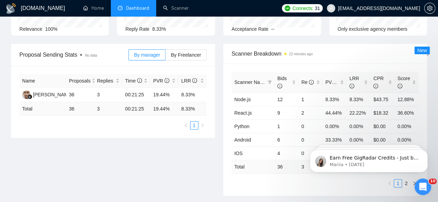 This screenshot has height=202, width=438. Describe the element at coordinates (325, 54) in the screenshot. I see `span: Scanner Breakdown` at that location.